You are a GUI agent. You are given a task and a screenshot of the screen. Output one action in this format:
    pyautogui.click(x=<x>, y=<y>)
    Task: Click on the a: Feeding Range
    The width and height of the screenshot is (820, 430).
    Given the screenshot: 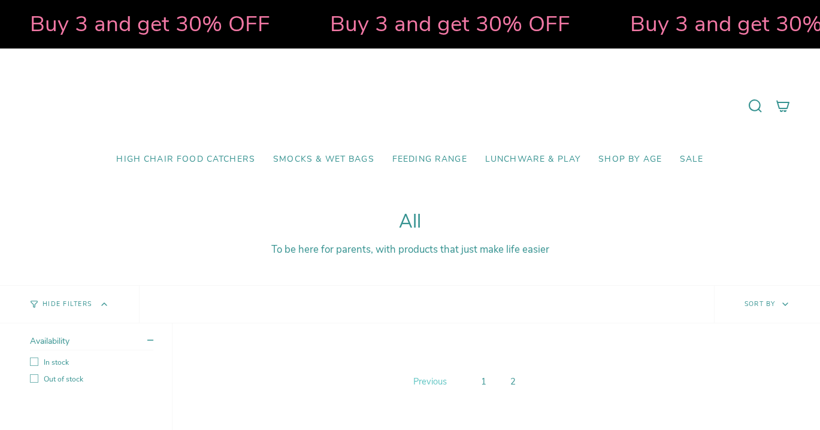 What is the action you would take?
    pyautogui.click(x=429, y=159)
    